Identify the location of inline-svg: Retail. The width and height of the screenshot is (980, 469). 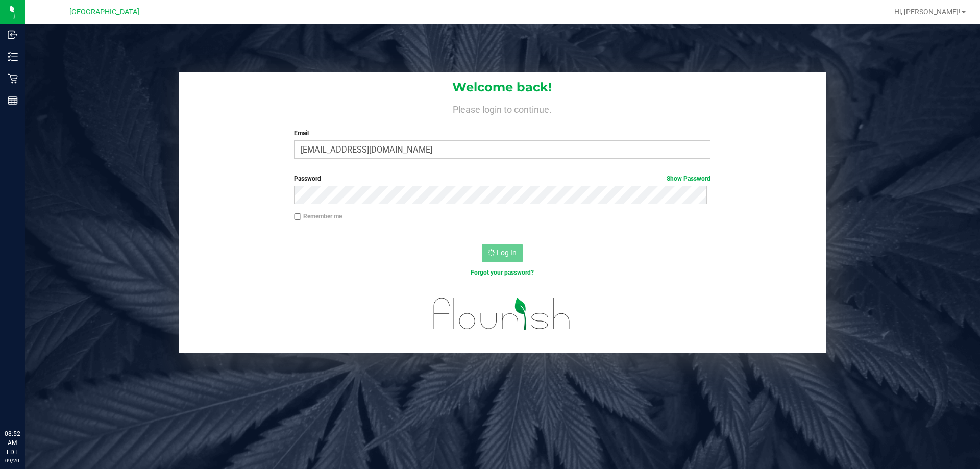
(13, 79).